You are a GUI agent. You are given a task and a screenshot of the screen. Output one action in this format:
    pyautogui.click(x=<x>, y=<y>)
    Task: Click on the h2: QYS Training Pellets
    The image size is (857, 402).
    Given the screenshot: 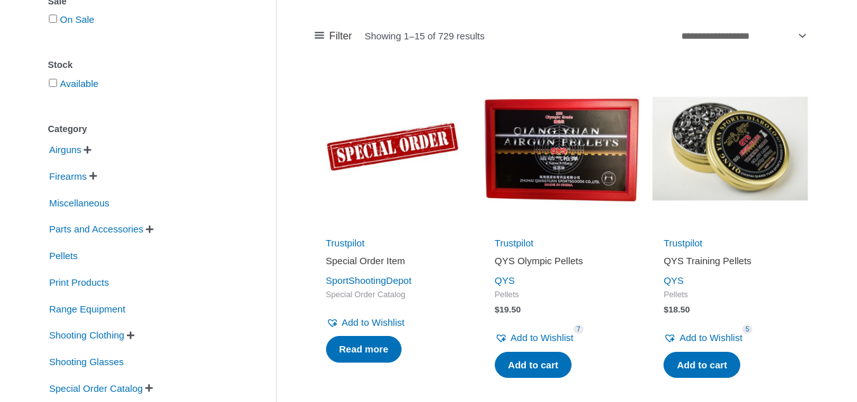 What is the action you would take?
    pyautogui.click(x=730, y=261)
    